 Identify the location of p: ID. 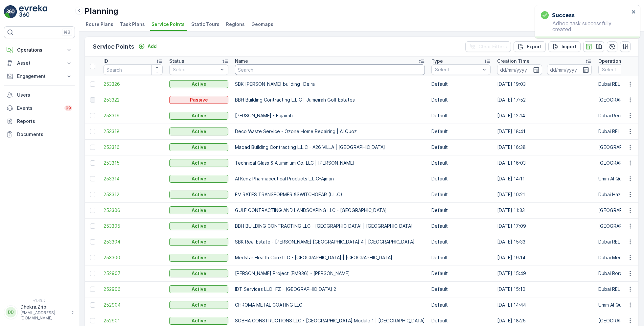
(106, 61).